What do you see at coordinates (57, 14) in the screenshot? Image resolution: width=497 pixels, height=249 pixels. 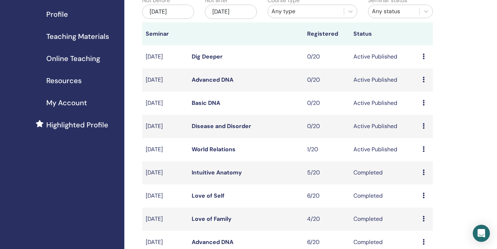 I see `span: Profile` at bounding box center [57, 14].